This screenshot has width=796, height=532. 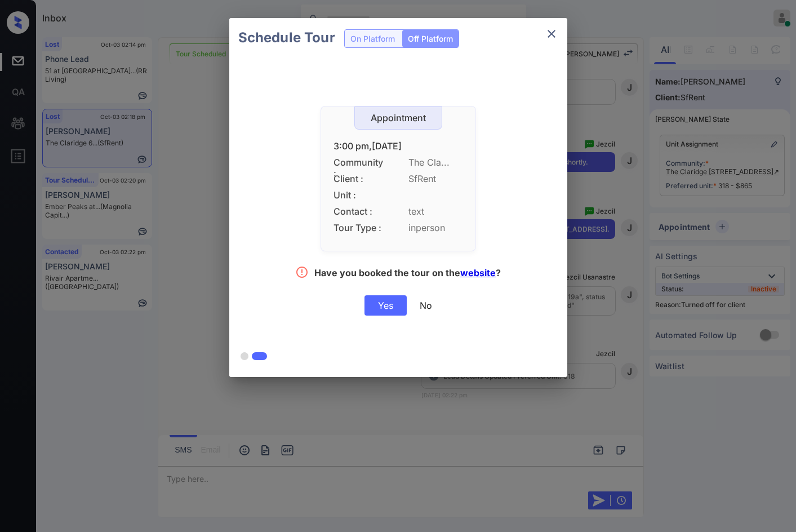 I want to click on a: website, so click(x=478, y=273).